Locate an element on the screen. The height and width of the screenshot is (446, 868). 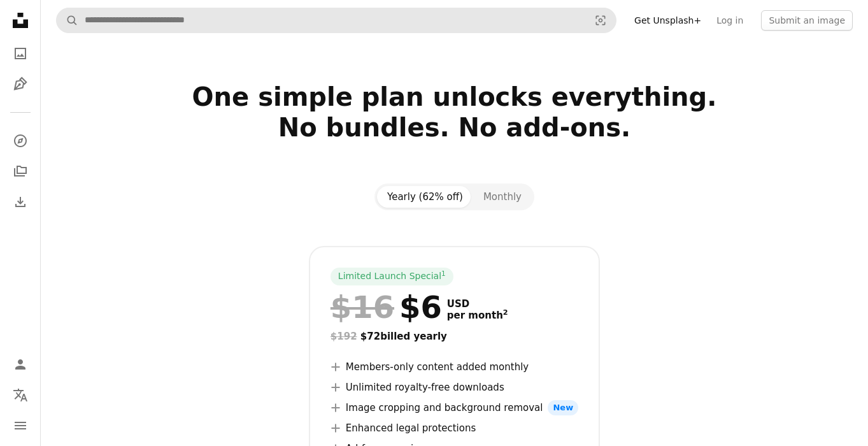
button: Monthly is located at coordinates (503, 197).